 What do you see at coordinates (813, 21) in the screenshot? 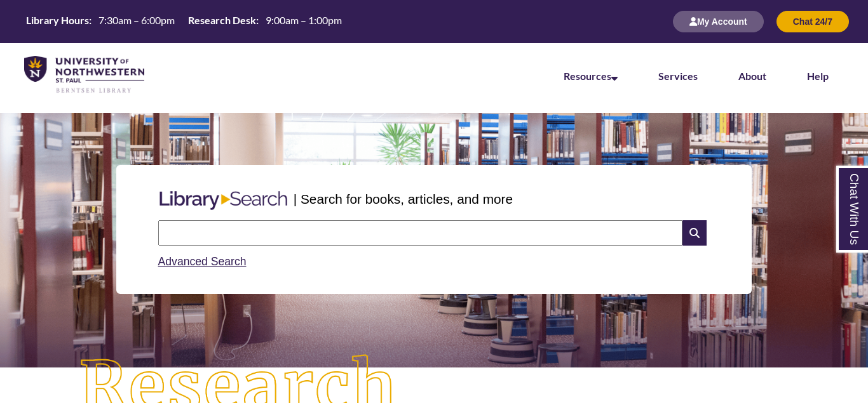
I see `a: Chat 24/7` at bounding box center [813, 21].